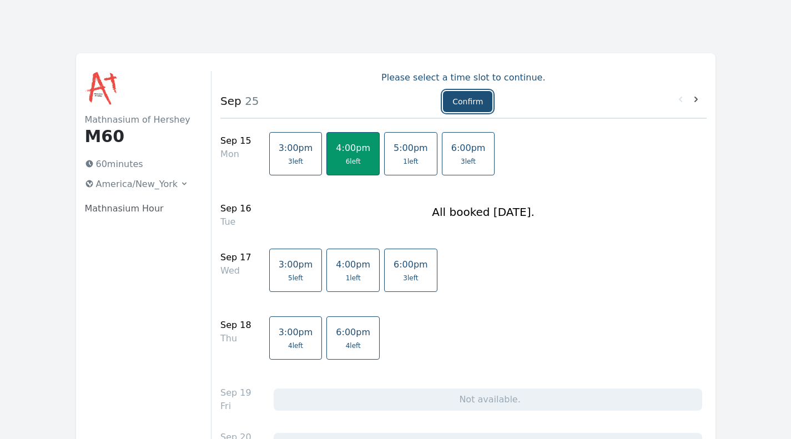 This screenshot has height=439, width=791. I want to click on p: Mathnasium Hour, so click(139, 209).